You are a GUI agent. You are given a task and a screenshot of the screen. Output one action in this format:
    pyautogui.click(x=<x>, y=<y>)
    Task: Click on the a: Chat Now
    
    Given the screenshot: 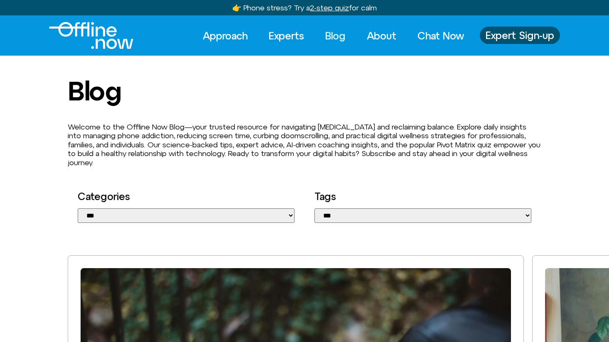 What is the action you would take?
    pyautogui.click(x=440, y=36)
    